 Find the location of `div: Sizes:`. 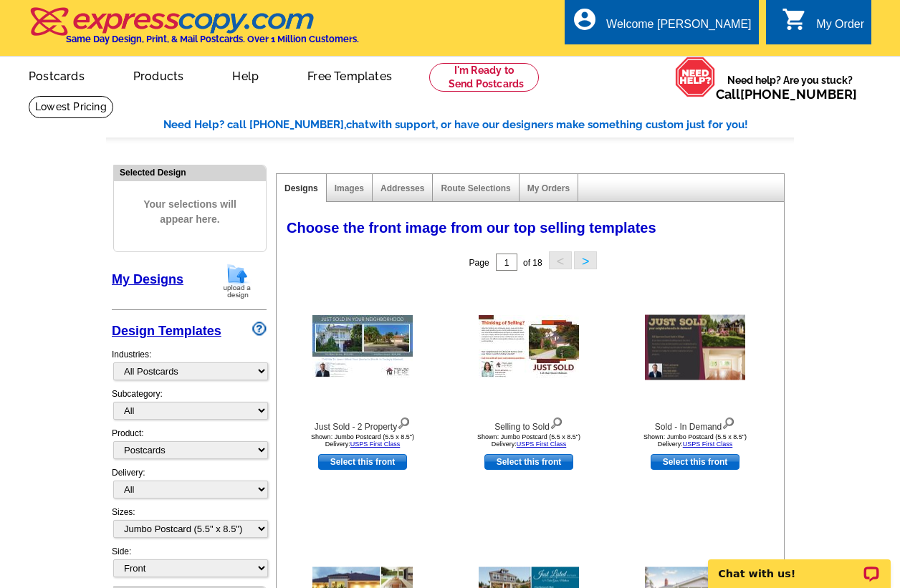

div: Sizes: is located at coordinates (189, 525).